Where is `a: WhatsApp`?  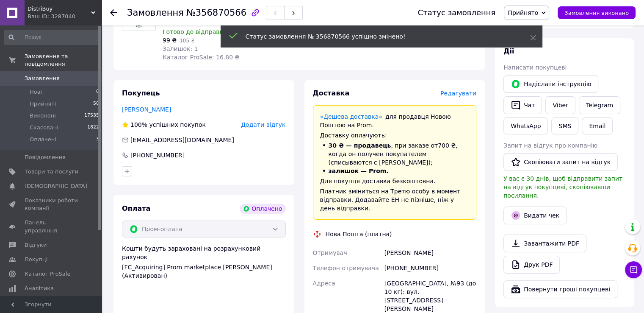
a: WhatsApp is located at coordinates (526, 126).